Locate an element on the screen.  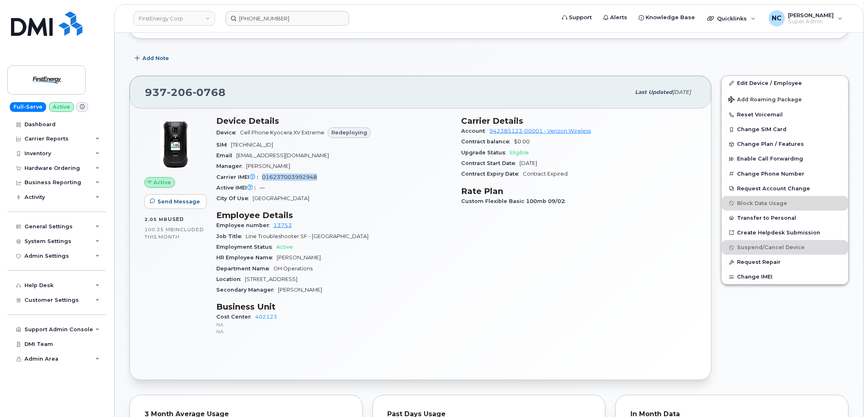
span: Cost Center is located at coordinates (235, 316).